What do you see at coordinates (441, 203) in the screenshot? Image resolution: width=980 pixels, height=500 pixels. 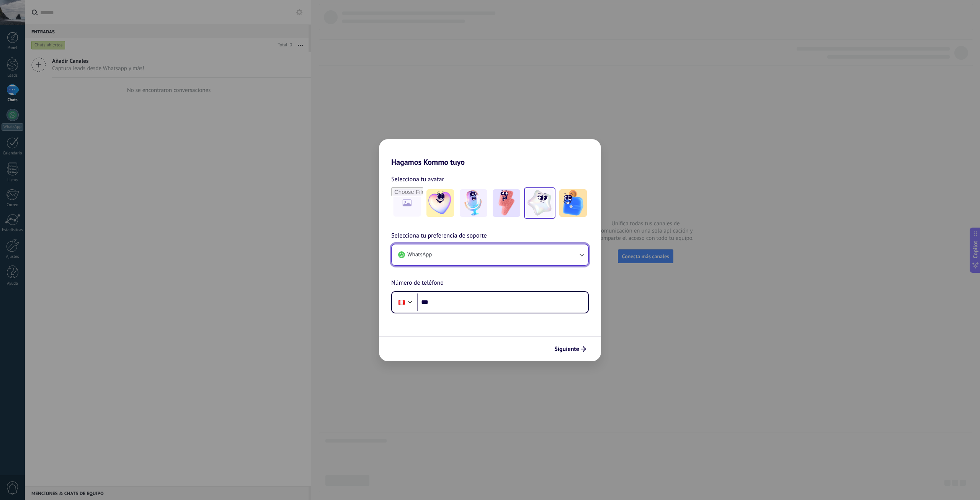 I see `img: -1.jpeg` at bounding box center [441, 203].